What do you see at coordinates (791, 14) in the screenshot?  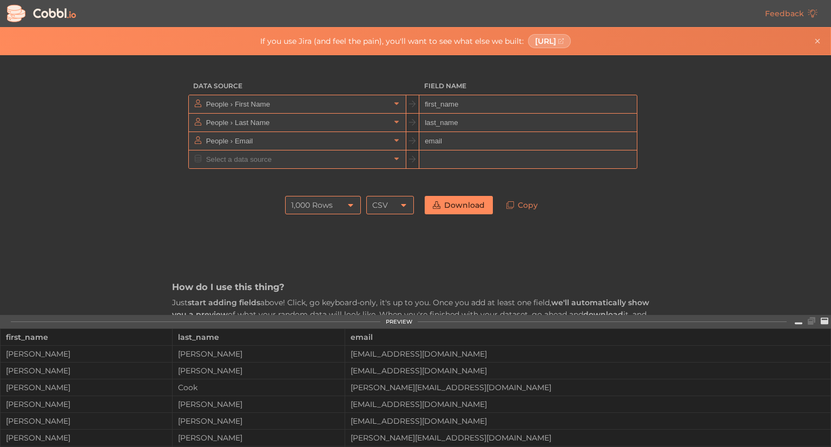 I see `a: Feedback` at bounding box center [791, 14].